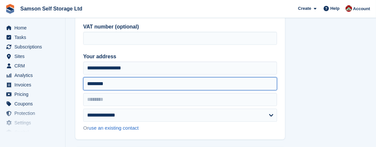 The height and width of the screenshot is (147, 376). What do you see at coordinates (34, 85) in the screenshot?
I see `span: Invoices` at bounding box center [34, 85].